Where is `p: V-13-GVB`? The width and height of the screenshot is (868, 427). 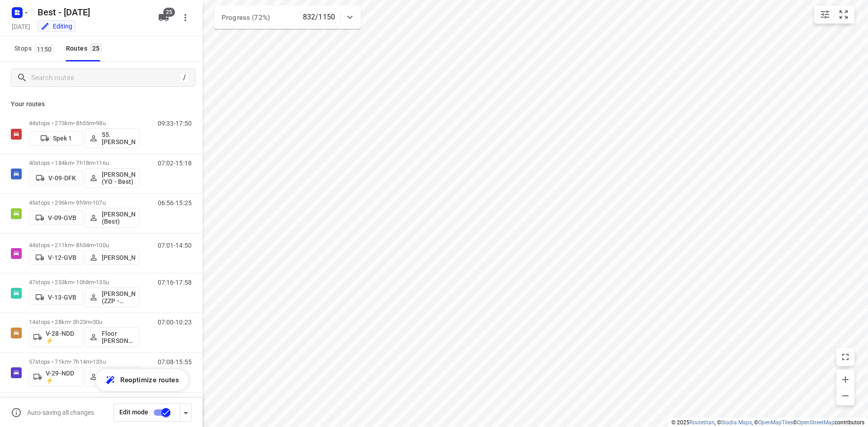 p: V-13-GVB is located at coordinates (62, 298).